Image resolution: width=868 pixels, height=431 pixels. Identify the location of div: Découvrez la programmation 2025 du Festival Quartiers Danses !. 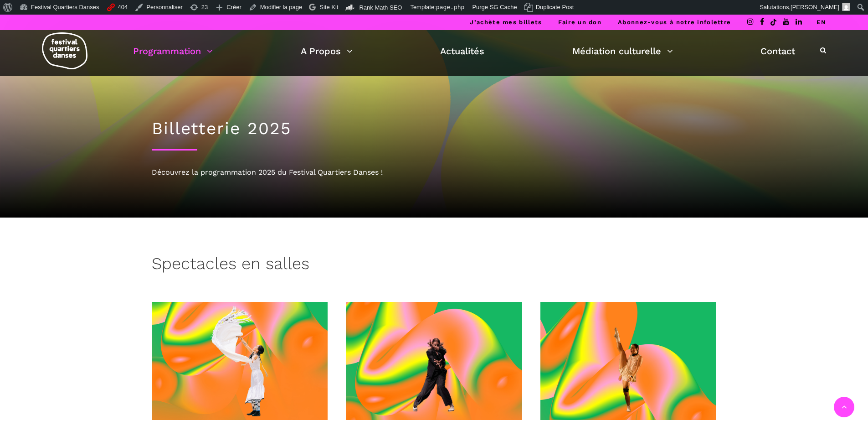
(434, 173).